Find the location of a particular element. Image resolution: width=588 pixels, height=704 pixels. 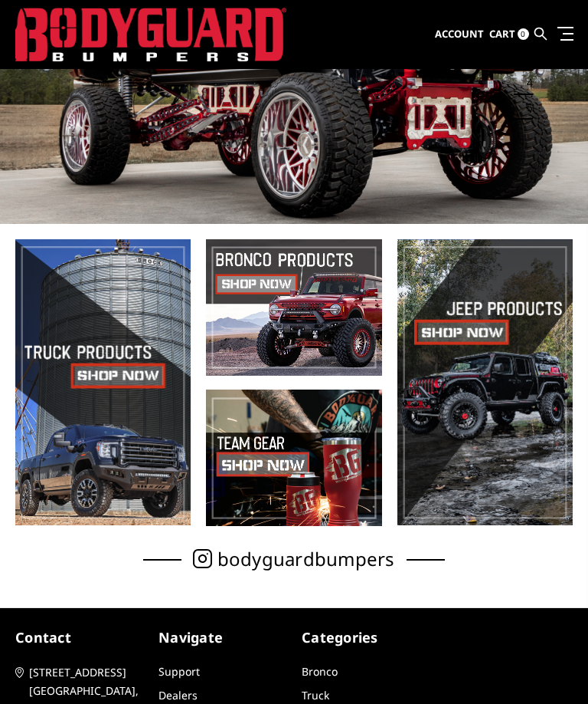

a: Account is located at coordinates (460, 34).